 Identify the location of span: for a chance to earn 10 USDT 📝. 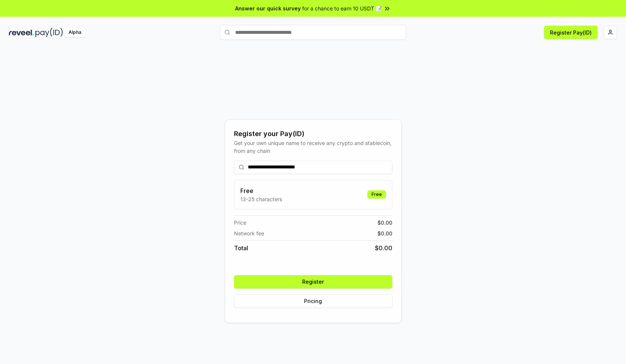
(342, 9).